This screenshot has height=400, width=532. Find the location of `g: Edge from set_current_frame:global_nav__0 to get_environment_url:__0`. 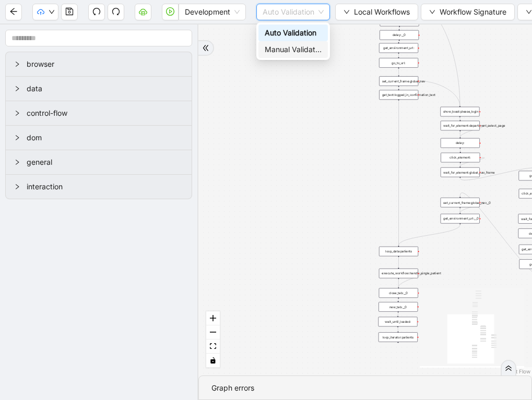

g: Edge from set_current_frame:global_nav__0 to get_environment_url:__0 is located at coordinates (472, 208).